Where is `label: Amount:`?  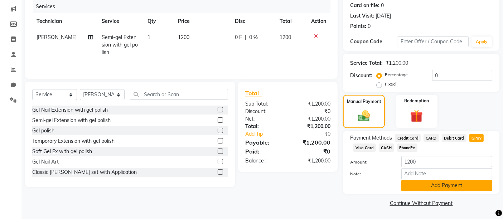 label: Amount: is located at coordinates (370, 162).